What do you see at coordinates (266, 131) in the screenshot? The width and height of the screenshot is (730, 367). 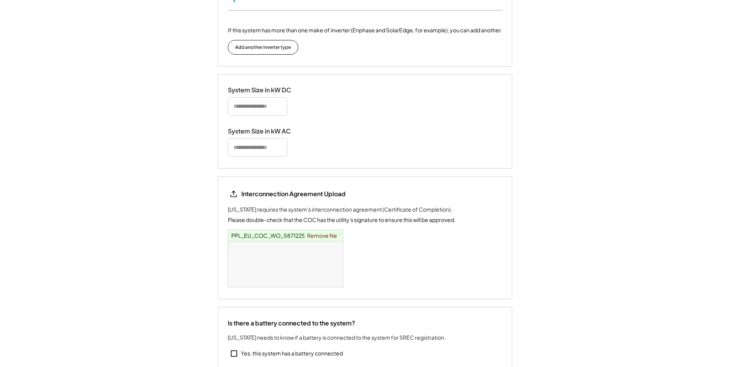 I see `div: System Size in kW AC` at bounding box center [266, 131].